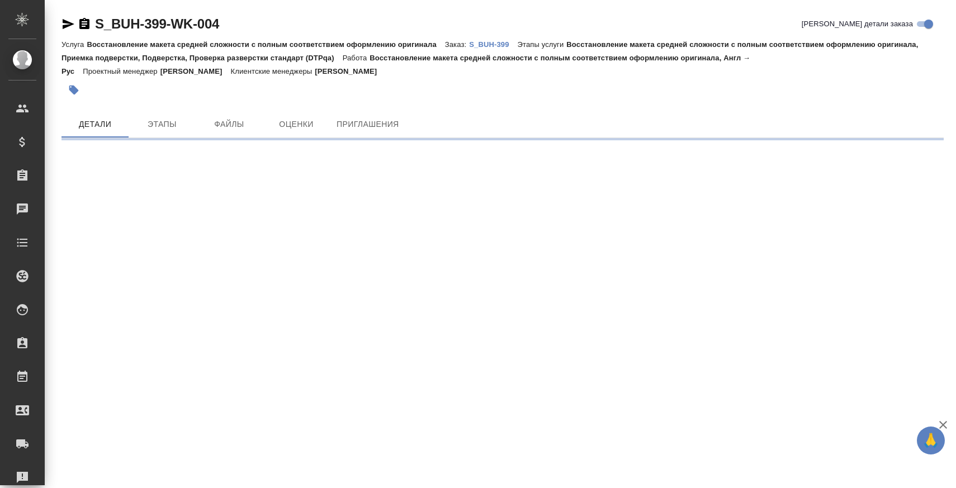  I want to click on span: Файлы, so click(229, 124).